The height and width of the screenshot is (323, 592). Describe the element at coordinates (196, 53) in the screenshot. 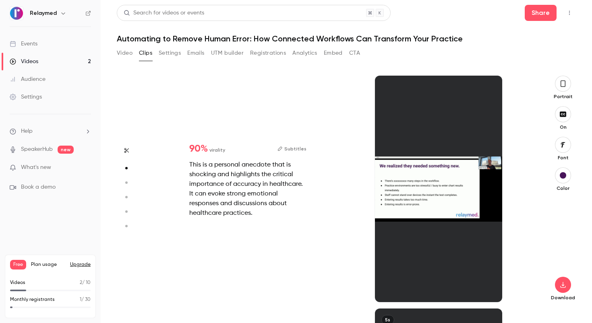

I see `button: Emails` at that location.